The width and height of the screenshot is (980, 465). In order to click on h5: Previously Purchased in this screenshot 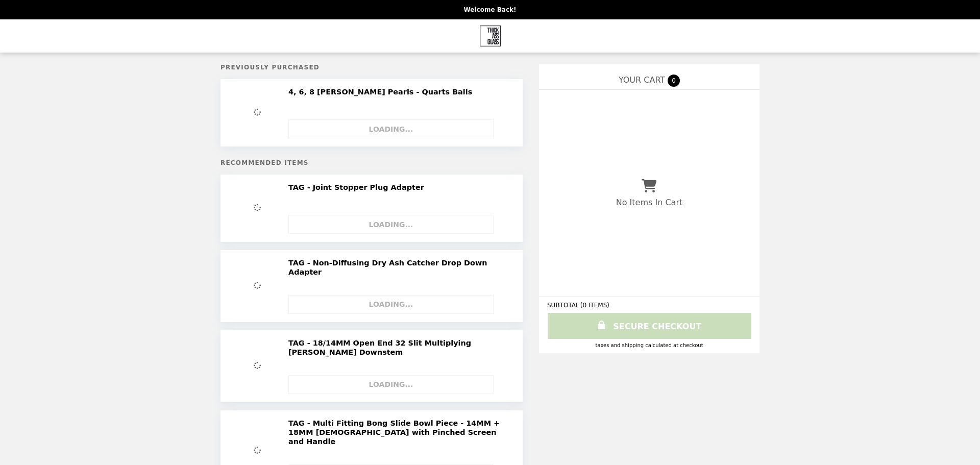, I will do `click(371, 68)`.